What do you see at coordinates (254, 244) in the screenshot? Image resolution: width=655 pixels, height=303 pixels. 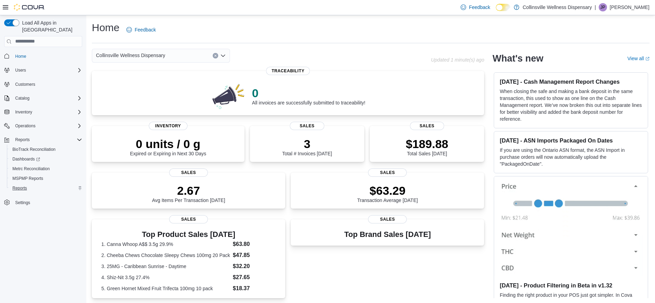 I see `dd: $63.80` at bounding box center [254, 244].